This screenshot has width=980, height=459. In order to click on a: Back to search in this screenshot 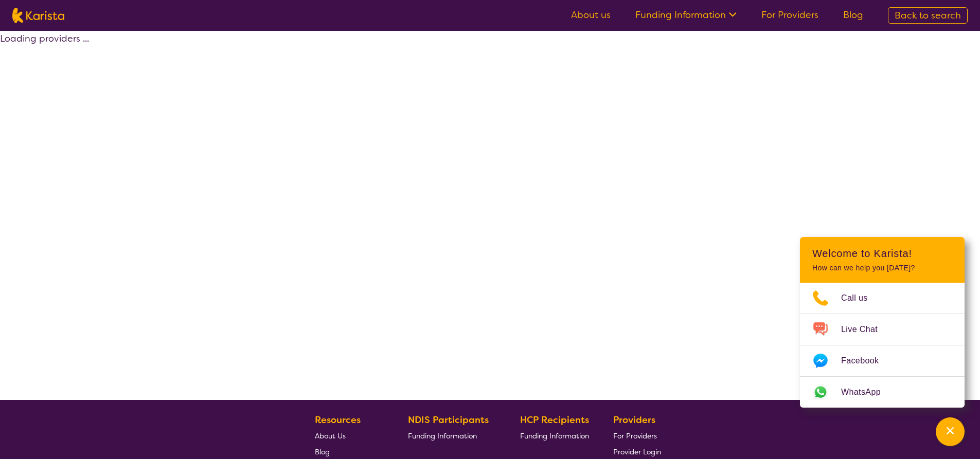, I will do `click(928, 15)`.